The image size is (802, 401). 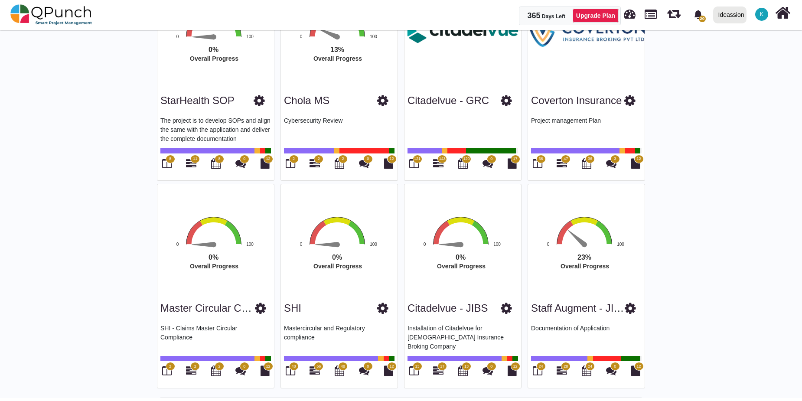 What do you see at coordinates (216, 337) in the screenshot?
I see `p: SHI - Claims Master Circular Compliance` at bounding box center [216, 337].